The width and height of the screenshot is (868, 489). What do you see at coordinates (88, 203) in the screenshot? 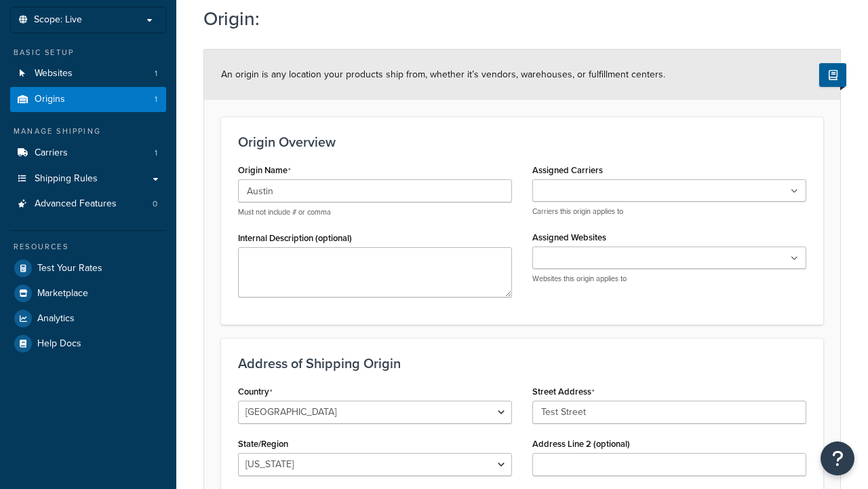
I see `li: Advanced Features` at bounding box center [88, 203].